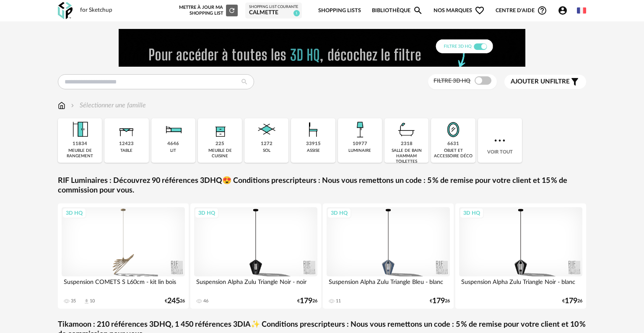  Describe the element at coordinates (173, 151) in the screenshot. I see `div: lit` at that location.